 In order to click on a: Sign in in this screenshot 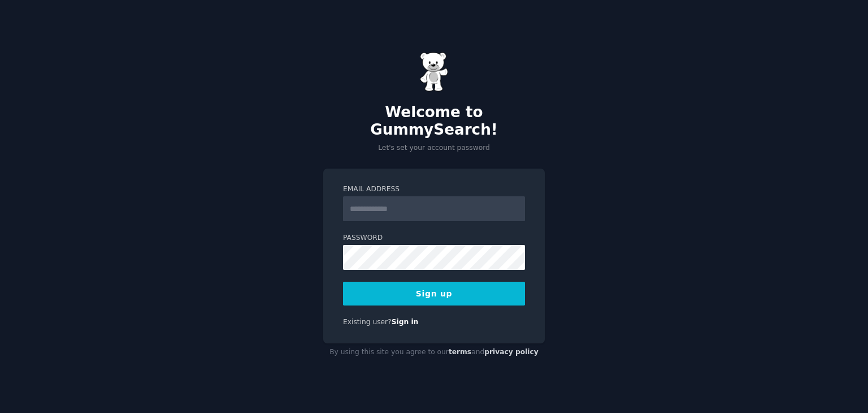, I will do `click(405, 321)`.